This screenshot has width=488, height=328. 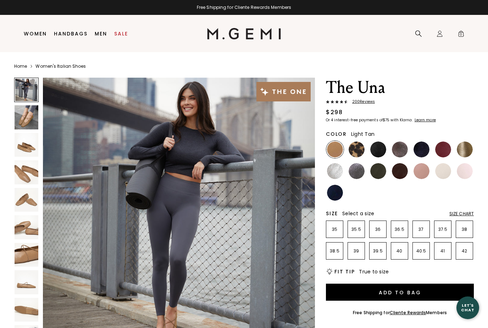 What do you see at coordinates (386, 120) in the screenshot?
I see `klarna-placement-style-amount: $75` at bounding box center [386, 120].